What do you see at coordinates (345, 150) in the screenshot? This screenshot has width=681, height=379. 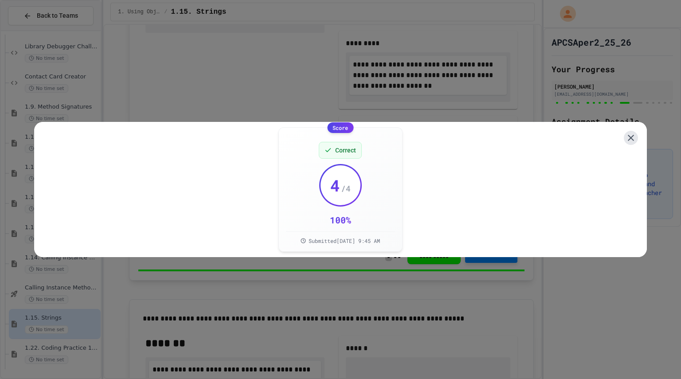 I see `span: Correct` at bounding box center [345, 150].